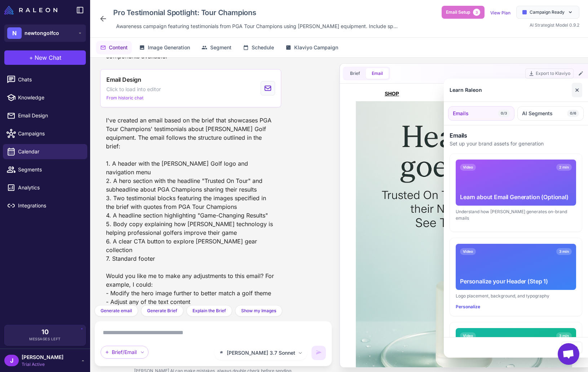 This screenshot has width=588, height=372. I want to click on span: 0/3, so click(503, 113).